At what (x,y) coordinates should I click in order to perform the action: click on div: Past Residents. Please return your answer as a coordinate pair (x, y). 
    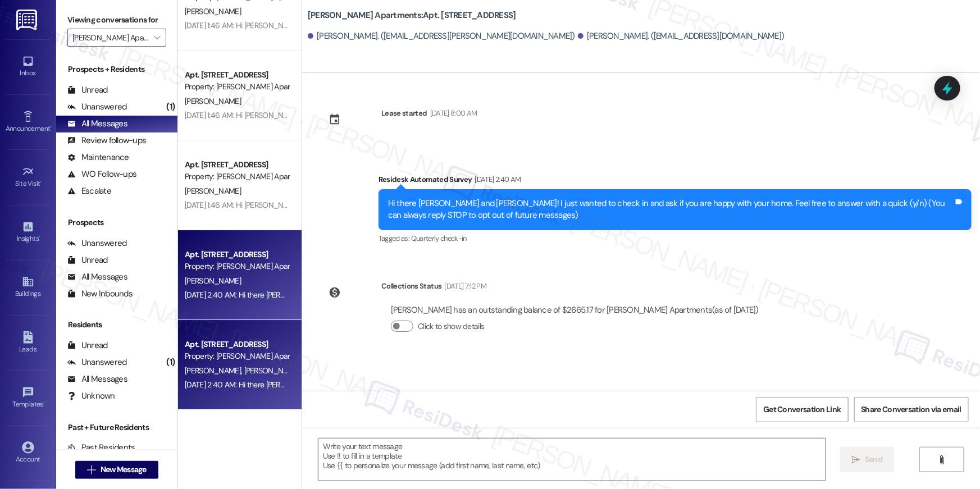
    Looking at the image, I should click on (101, 447).